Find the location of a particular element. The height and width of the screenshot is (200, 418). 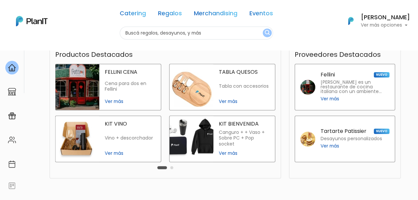

input: Buscá regalos, desayunos, y más is located at coordinates (196, 33).